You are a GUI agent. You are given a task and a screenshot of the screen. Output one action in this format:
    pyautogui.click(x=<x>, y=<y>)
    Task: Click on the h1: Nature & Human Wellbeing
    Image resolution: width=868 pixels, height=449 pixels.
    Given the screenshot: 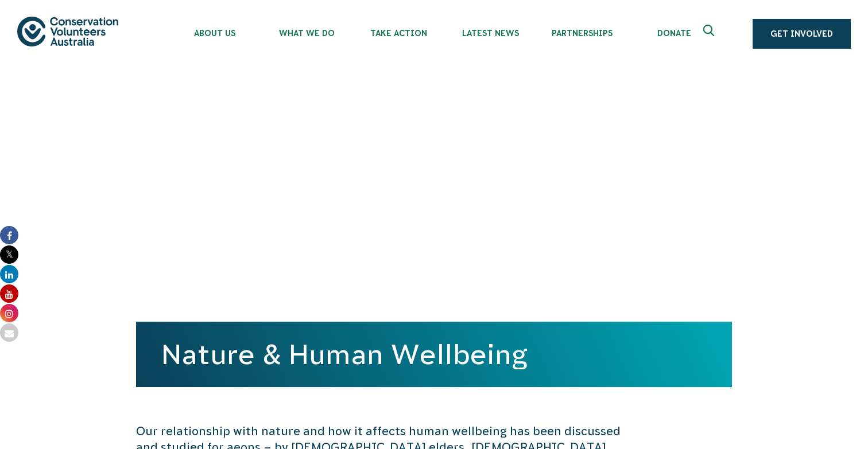 What is the action you would take?
    pyautogui.click(x=434, y=355)
    